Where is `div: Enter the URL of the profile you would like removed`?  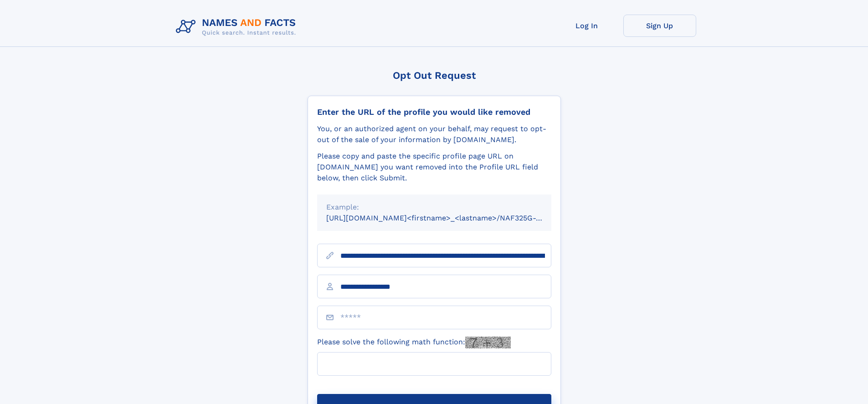 div: Enter the URL of the profile you would like removed is located at coordinates (434, 112).